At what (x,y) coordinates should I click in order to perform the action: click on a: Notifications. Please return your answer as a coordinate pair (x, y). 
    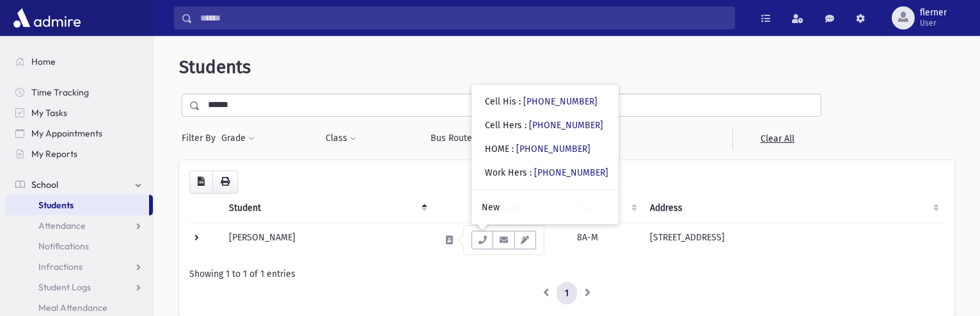
    Looking at the image, I should click on (79, 246).